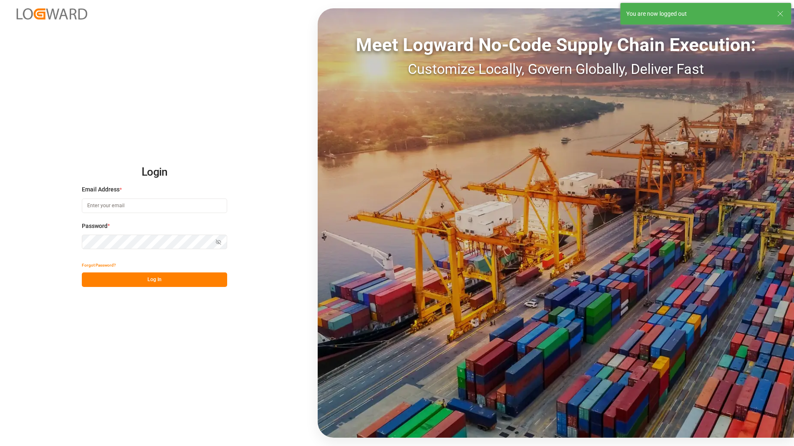 Image resolution: width=794 pixels, height=446 pixels. I want to click on span: Password, so click(95, 226).